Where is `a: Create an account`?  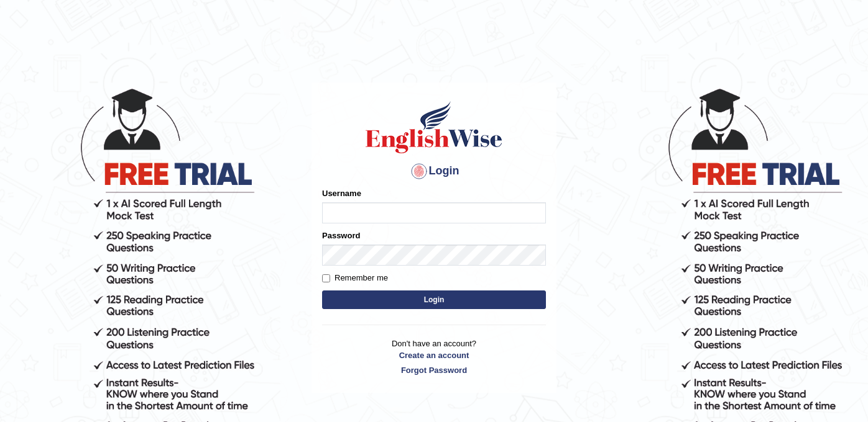
a: Create an account is located at coordinates (434, 355).